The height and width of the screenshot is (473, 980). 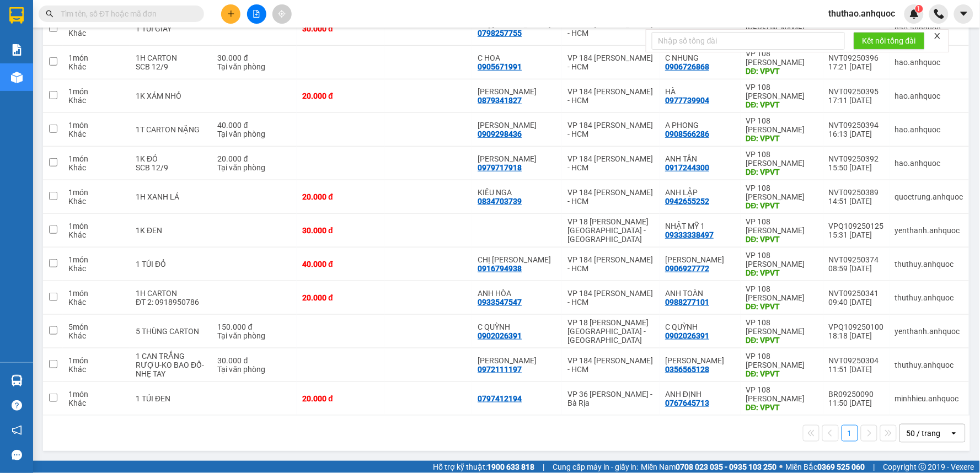 What do you see at coordinates (699, 58) in the screenshot?
I see `div: C NHUNG` at bounding box center [699, 58].